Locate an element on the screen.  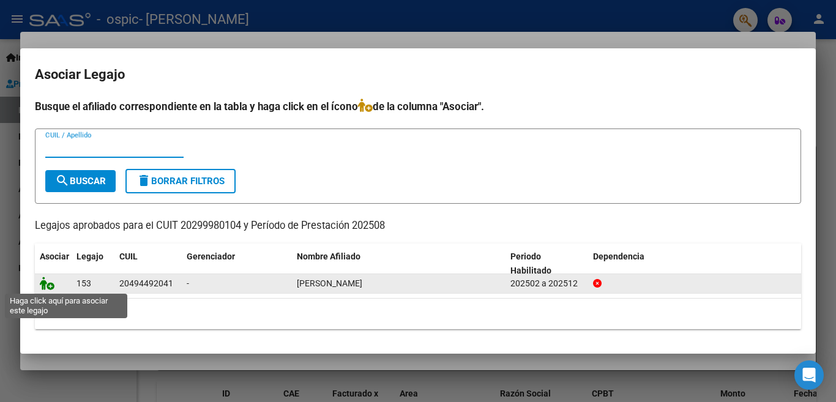
div: Open Intercom Messenger is located at coordinates (810, 375).